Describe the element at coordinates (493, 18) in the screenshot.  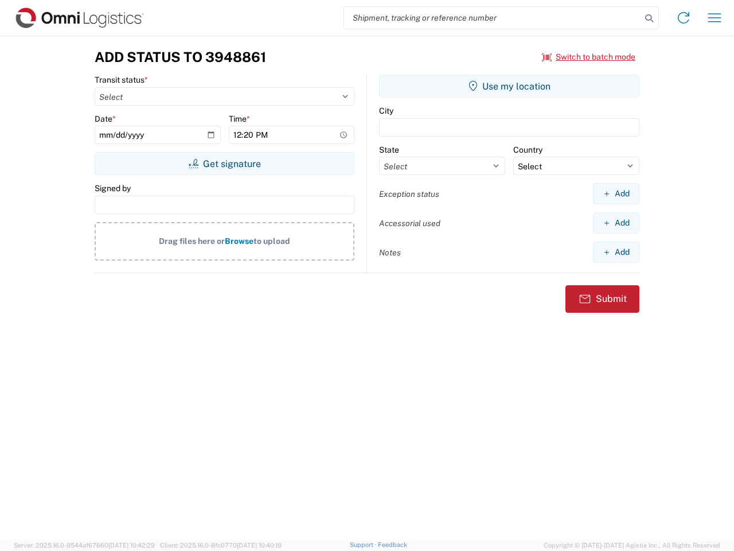
I see `input: Shipment, tracking or reference number` at that location.